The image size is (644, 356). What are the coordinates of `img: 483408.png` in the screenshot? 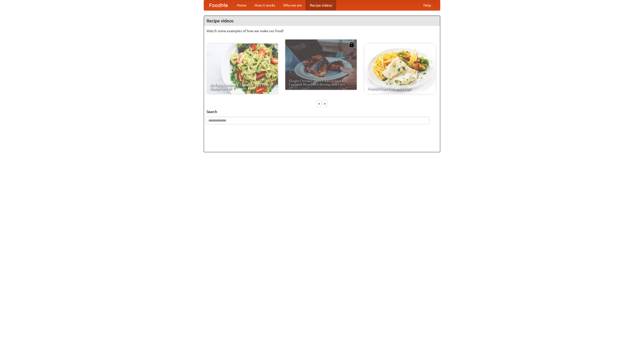 It's located at (351, 44).